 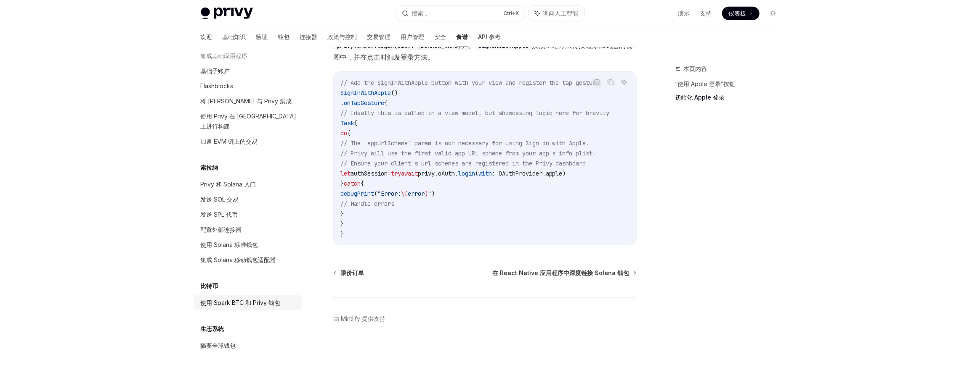 I want to click on font: 基础知识, so click(x=235, y=37).